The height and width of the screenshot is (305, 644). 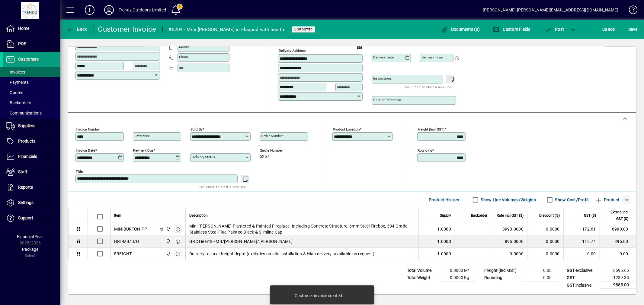 What do you see at coordinates (609, 30) in the screenshot?
I see `button: Cancel` at bounding box center [609, 30].